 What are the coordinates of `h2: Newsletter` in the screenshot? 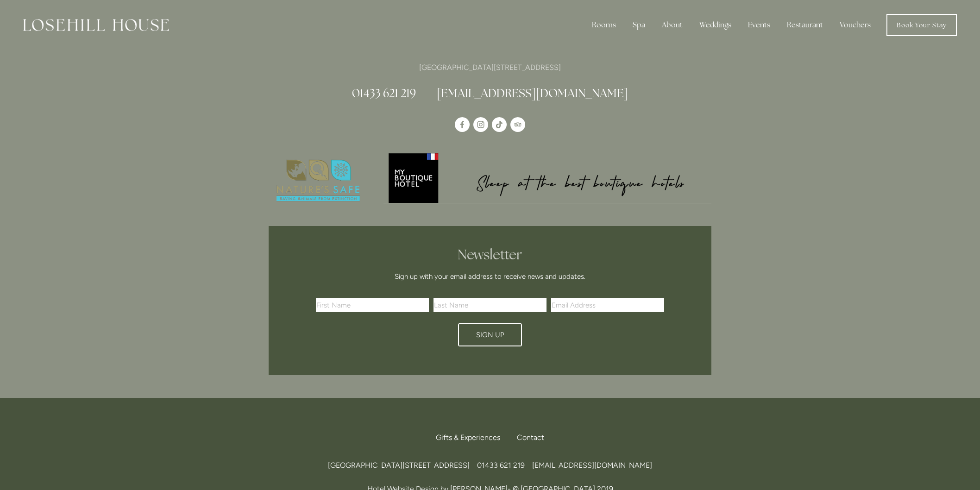 It's located at (490, 254).